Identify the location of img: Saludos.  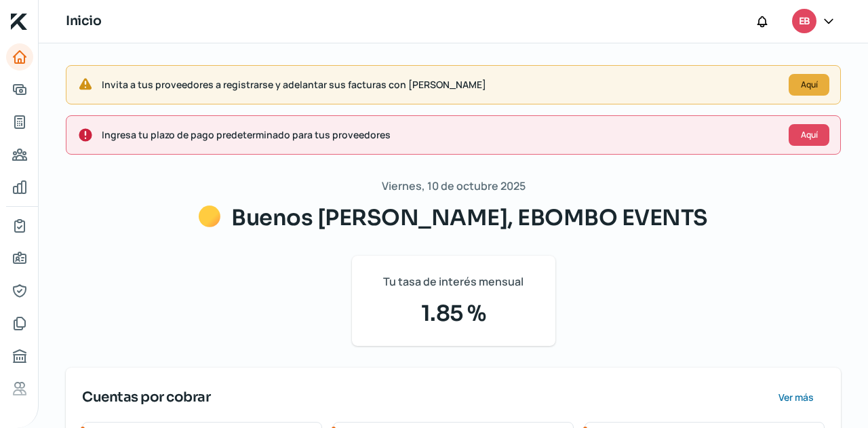
(209, 216).